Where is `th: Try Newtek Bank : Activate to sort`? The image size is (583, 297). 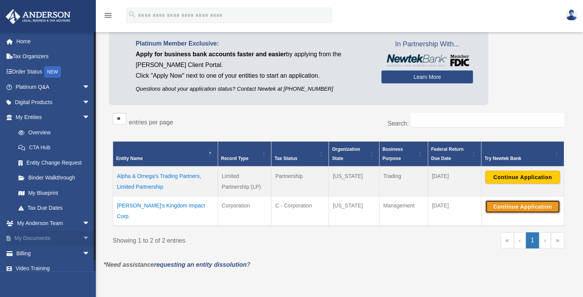 th: Try Newtek Bank : Activate to sort is located at coordinates (522, 154).